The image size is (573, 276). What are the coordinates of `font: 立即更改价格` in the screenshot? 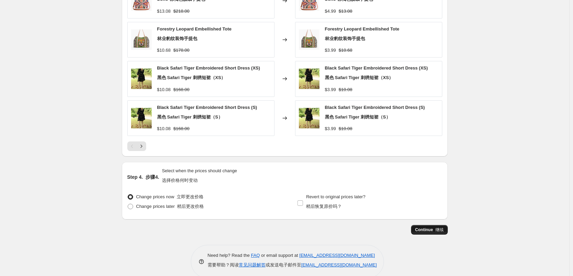 It's located at (190, 197).